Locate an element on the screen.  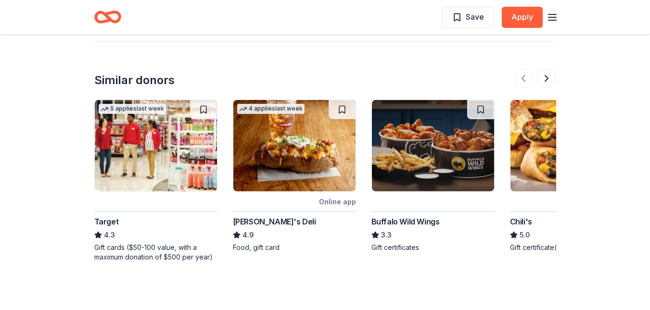
div: 5 applies last week is located at coordinates (132, 109).